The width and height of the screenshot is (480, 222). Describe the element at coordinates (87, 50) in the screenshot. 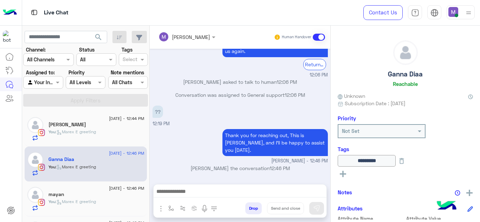

I see `label: Status` at that location.